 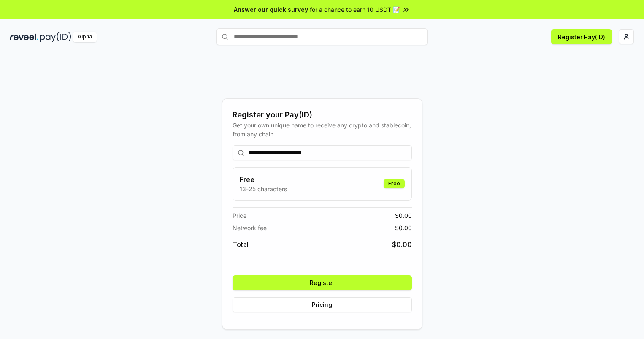 I want to click on div: Register your Pay(ID), so click(x=322, y=115).